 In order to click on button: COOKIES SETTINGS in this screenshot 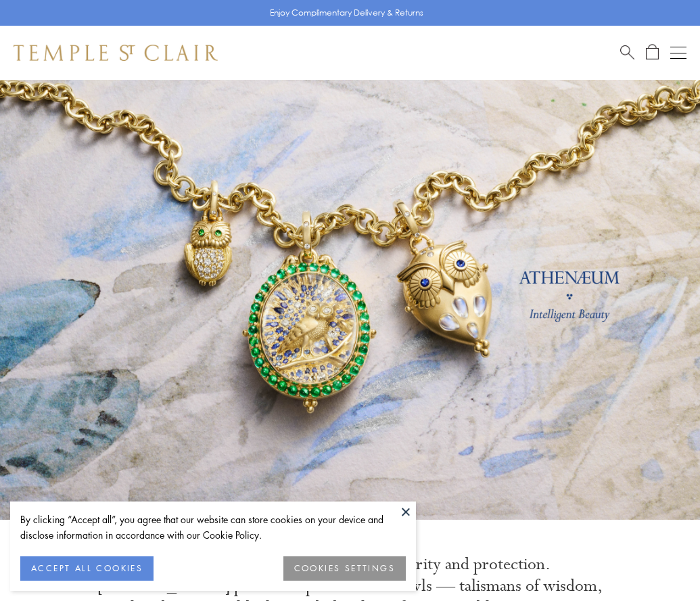, I will do `click(345, 568)`.